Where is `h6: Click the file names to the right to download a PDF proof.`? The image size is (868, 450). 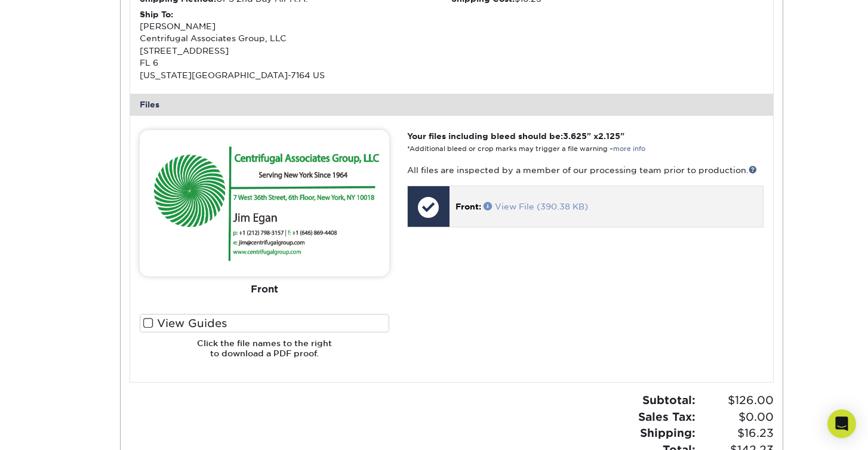 h6: Click the file names to the right to download a PDF proof. is located at coordinates (265, 353).